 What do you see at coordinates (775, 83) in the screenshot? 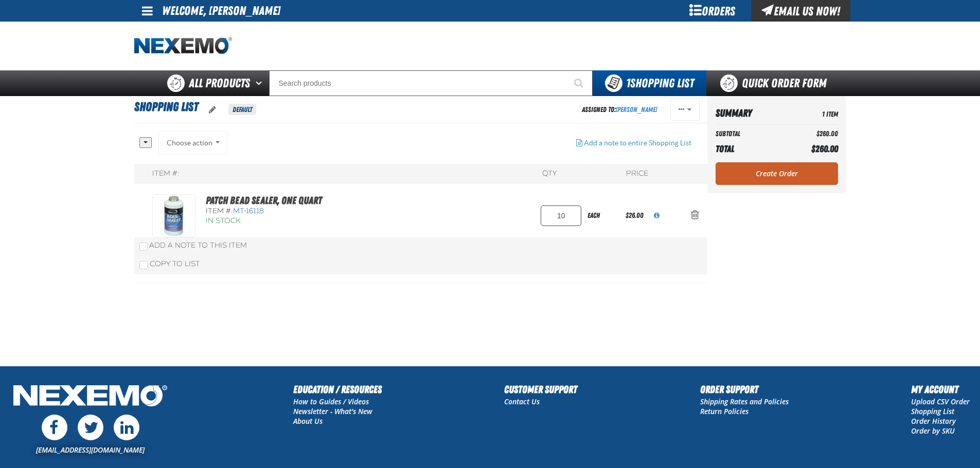
I see `a: Quick Order Form` at bounding box center [775, 83].